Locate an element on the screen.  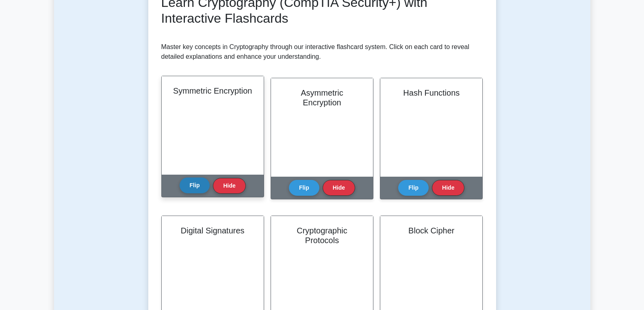
h2: Cryptographic Protocols is located at coordinates (322, 236).